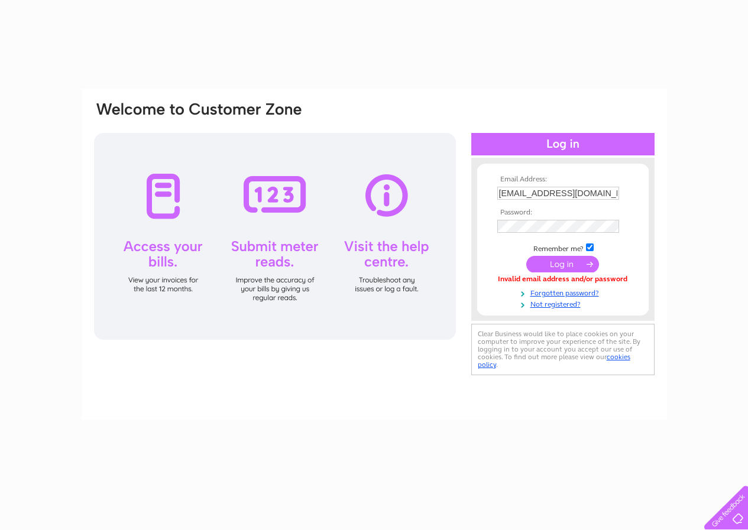 This screenshot has width=748, height=530. Describe the element at coordinates (563, 180) in the screenshot. I see `th: Email Address:` at that location.